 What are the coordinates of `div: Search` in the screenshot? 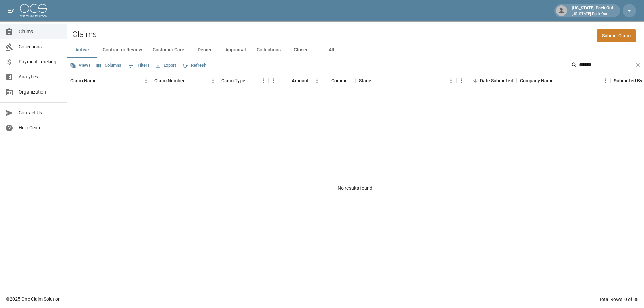 It's located at (607, 66).